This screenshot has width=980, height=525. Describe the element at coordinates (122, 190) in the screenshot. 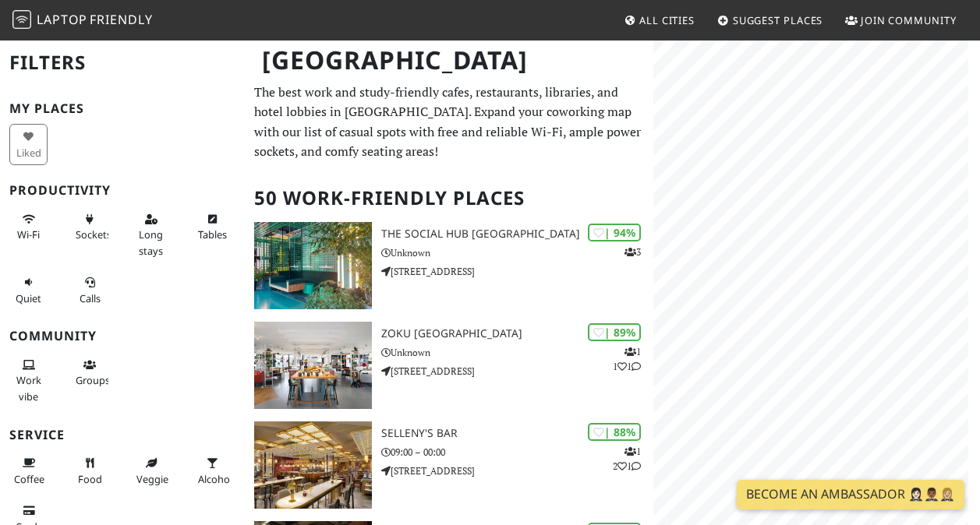

I see `h3: Productivity` at that location.